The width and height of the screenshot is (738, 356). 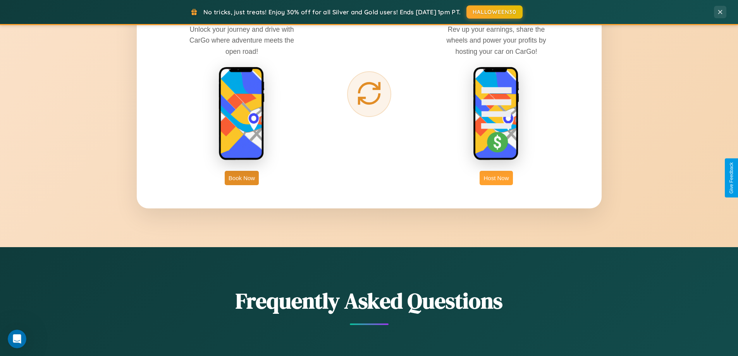 What do you see at coordinates (496, 40) in the screenshot?
I see `p: Rev up your earnings, share the wheels and power your profits by hosting your car on CarGo!` at bounding box center [496, 40].